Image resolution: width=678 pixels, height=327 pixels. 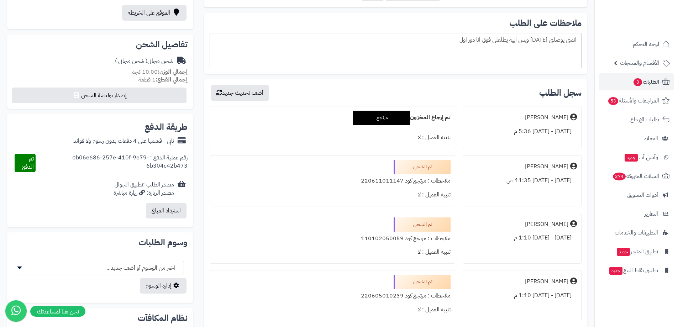 What do you see at coordinates (166, 127) in the screenshot?
I see `h2: طريقة الدفع` at bounding box center [166, 127].